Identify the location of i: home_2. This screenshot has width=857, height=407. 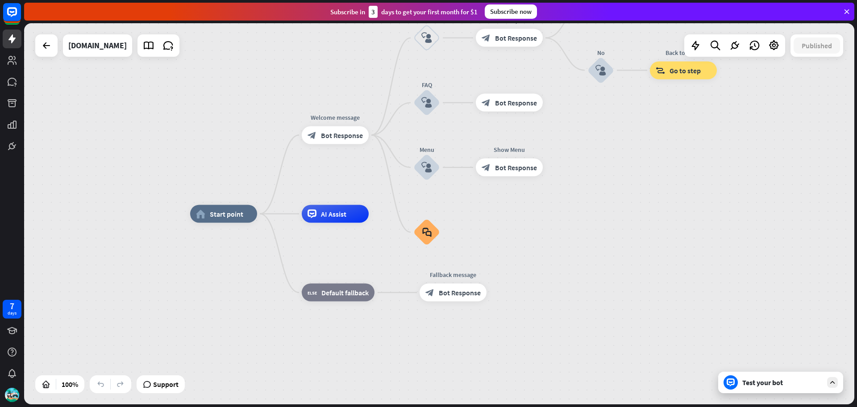
(201, 214).